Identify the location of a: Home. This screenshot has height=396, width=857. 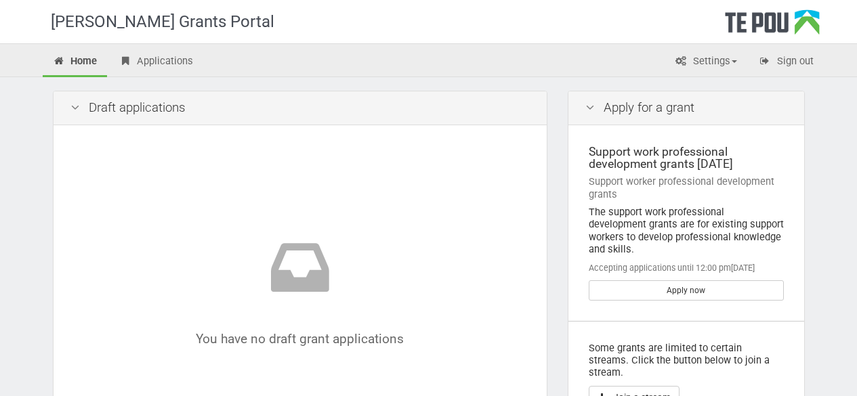
(75, 62).